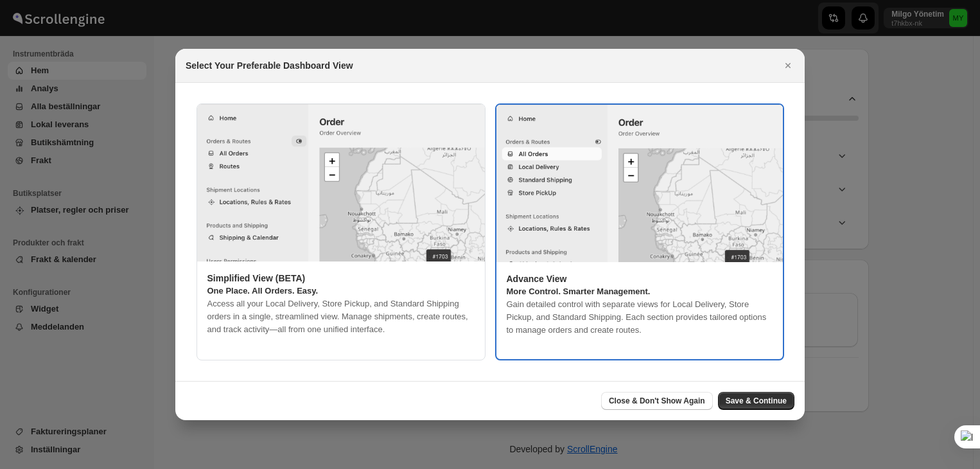 The width and height of the screenshot is (980, 469). Describe the element at coordinates (341, 317) in the screenshot. I see `p: Access all your Local Delivery, Store Pickup, and Standard Shipping orders in a single, streamlin...` at that location.